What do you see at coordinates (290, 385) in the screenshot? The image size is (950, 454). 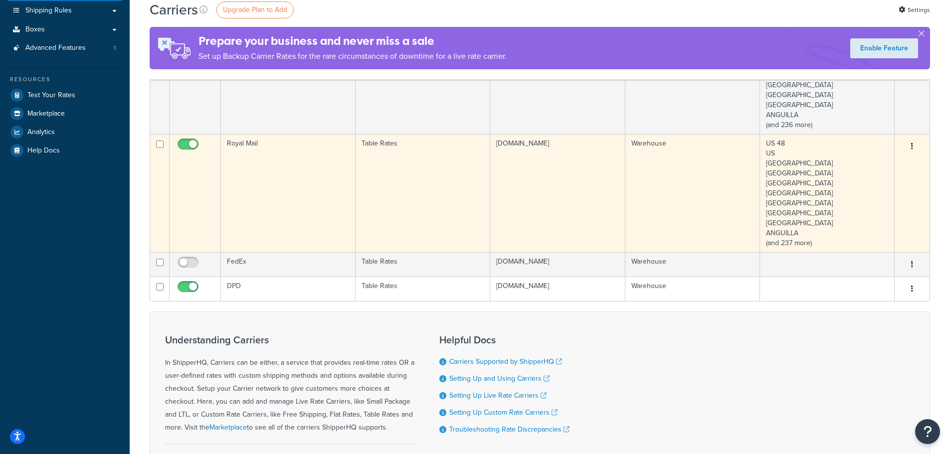 I see `div: In ShipperHQ, Carriers can be either, a service that provides real-time rates OR a user-defined r...` at bounding box center [290, 385].